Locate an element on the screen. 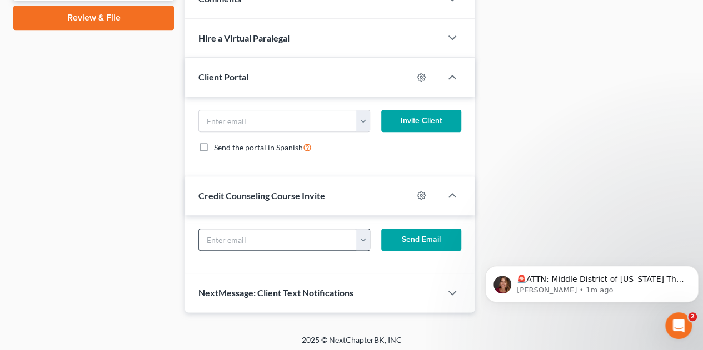 The image size is (703, 350). button: Invite Client is located at coordinates (421, 121).